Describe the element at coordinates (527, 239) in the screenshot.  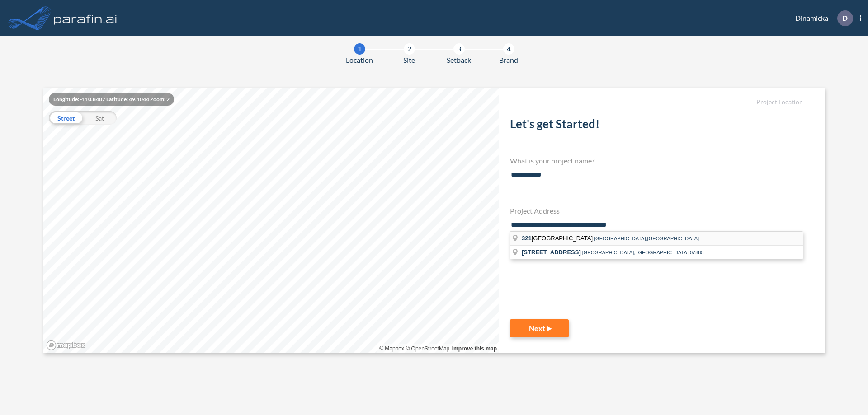
I see `span: 321` at that location.